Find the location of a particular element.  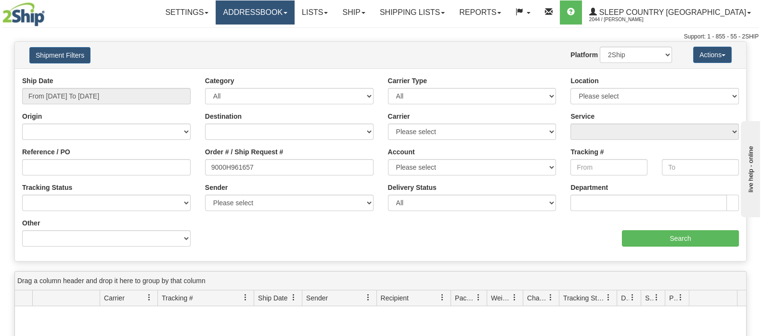

label: Service is located at coordinates (582, 116).